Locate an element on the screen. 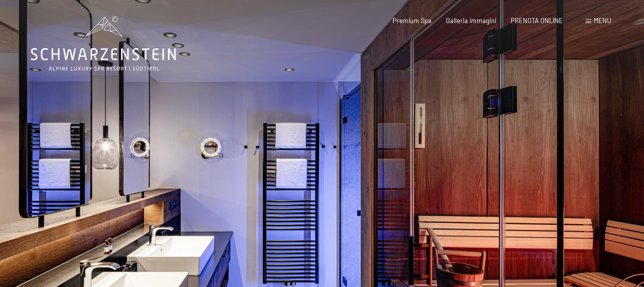 The width and height of the screenshot is (644, 287). a: Galleria immagini is located at coordinates (471, 20).